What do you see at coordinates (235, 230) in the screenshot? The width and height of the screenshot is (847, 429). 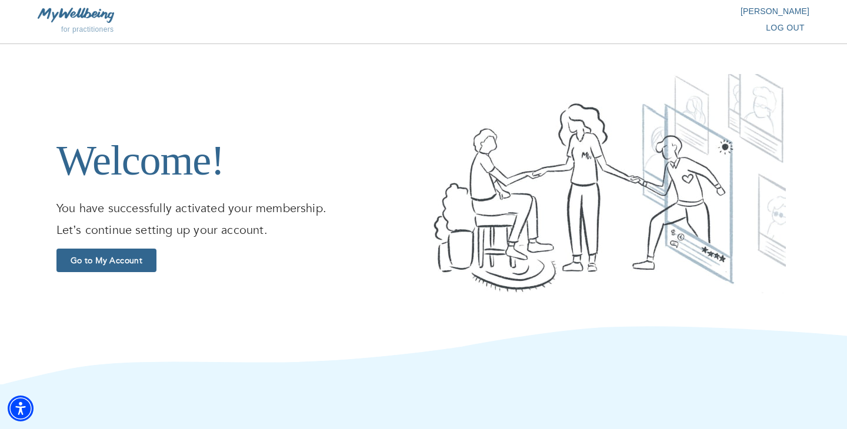 I see `p: Let’s continue setting up your account.` at bounding box center [235, 230].